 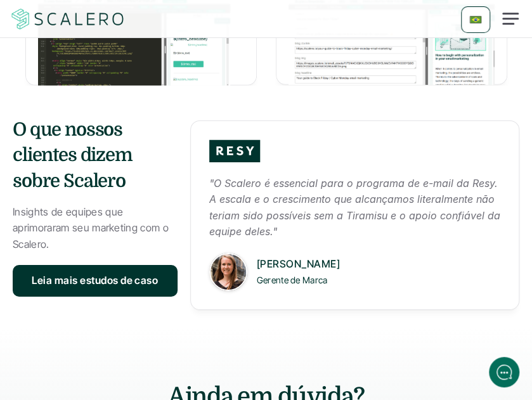 What do you see at coordinates (133, 322) in the screenshot?
I see `span: We run on Gist` at bounding box center [133, 322].